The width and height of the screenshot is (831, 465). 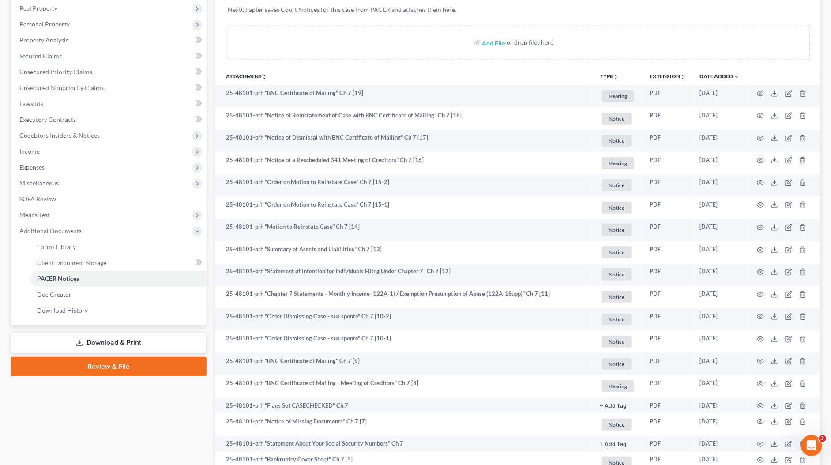 I want to click on span: Personal Property, so click(x=45, y=24).